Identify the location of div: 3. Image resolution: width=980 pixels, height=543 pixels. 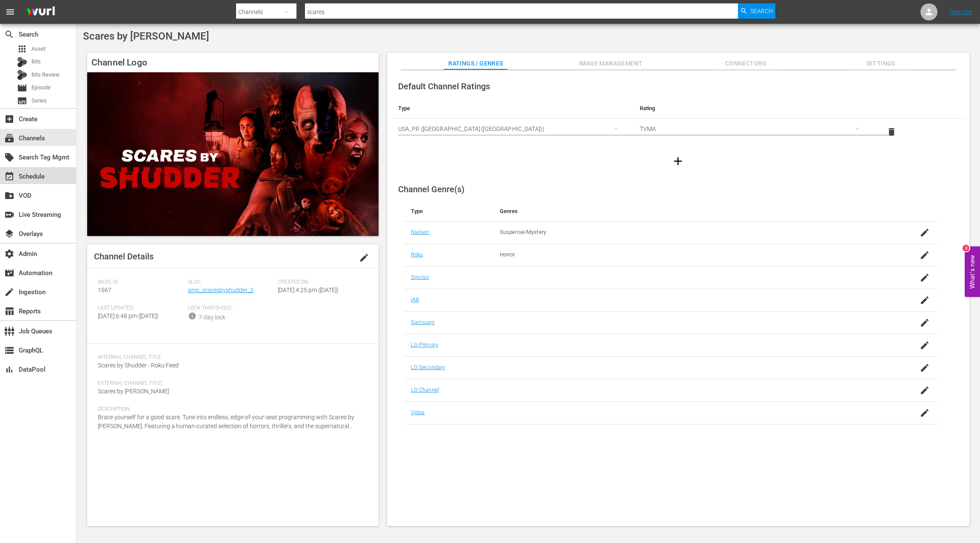
(966, 248).